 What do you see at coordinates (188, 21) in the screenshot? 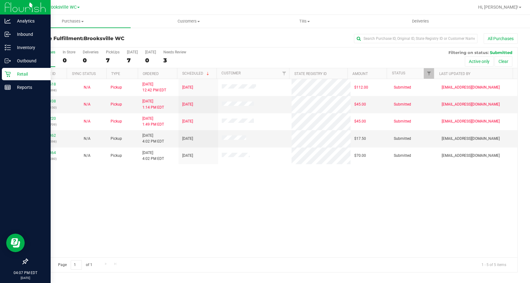
I see `span: Customers` at bounding box center [188, 21].